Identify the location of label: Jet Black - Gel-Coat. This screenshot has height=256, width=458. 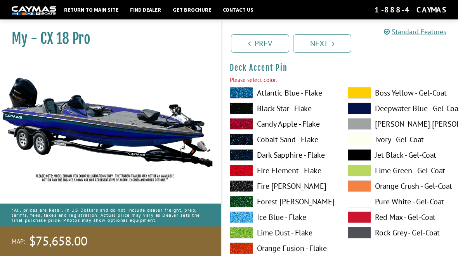
(399, 155).